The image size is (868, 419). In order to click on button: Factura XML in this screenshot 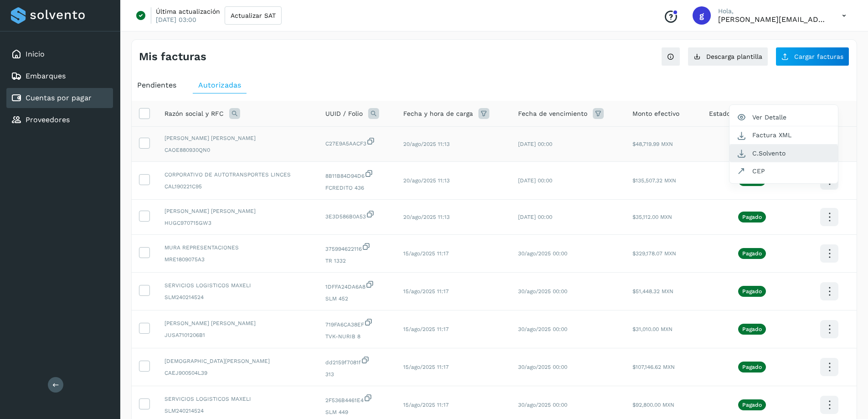, I will do `click(784, 135)`.